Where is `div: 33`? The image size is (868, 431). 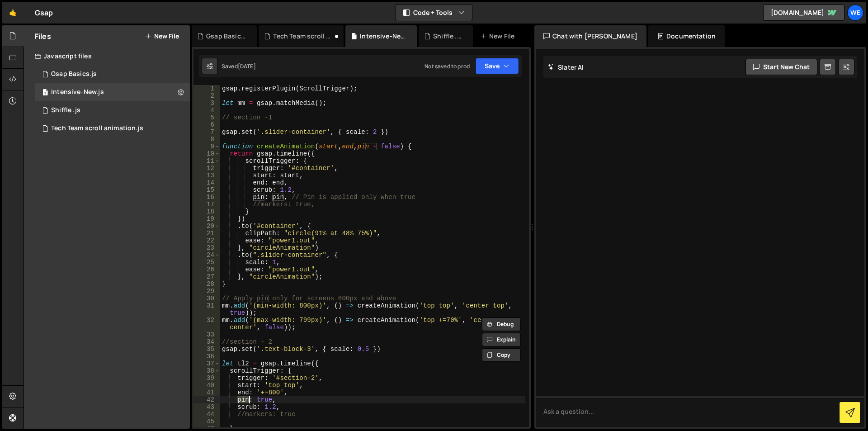
div: 33 is located at coordinates (207, 335).